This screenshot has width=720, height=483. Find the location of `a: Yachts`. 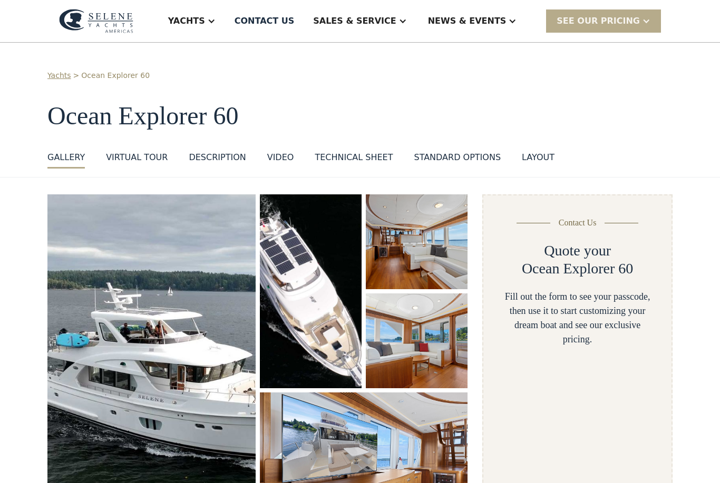

a: Yachts is located at coordinates (59, 75).